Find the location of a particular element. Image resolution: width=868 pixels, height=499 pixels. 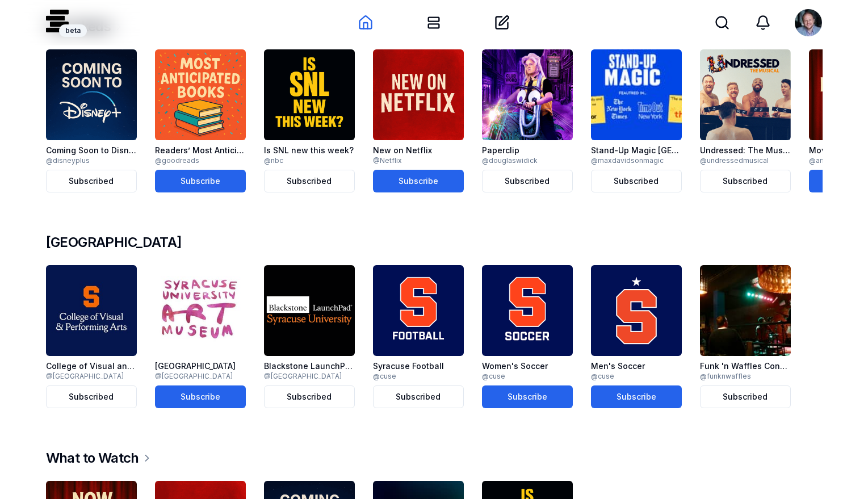

img: Blackstone LaunchPad is located at coordinates (309, 311).